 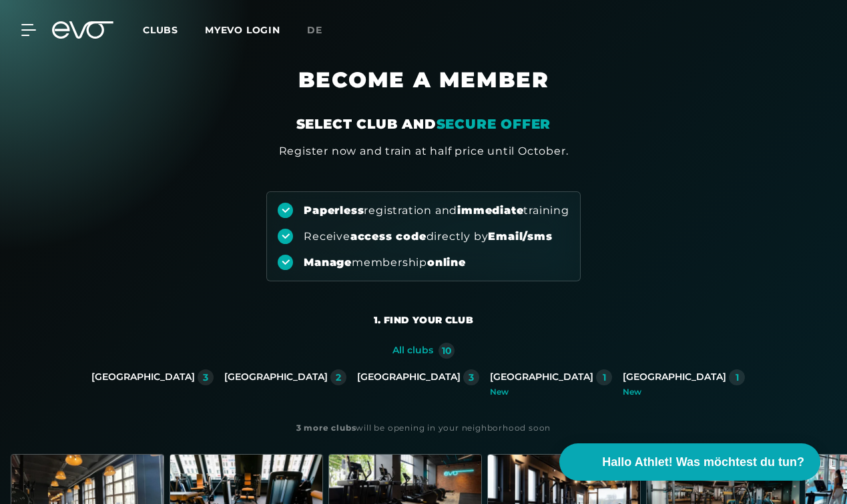 I want to click on div: SELECT CLUB AND, so click(x=424, y=124).